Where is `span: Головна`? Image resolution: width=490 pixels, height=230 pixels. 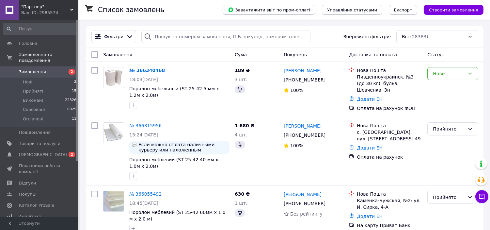
span: Головна is located at coordinates (28, 43).